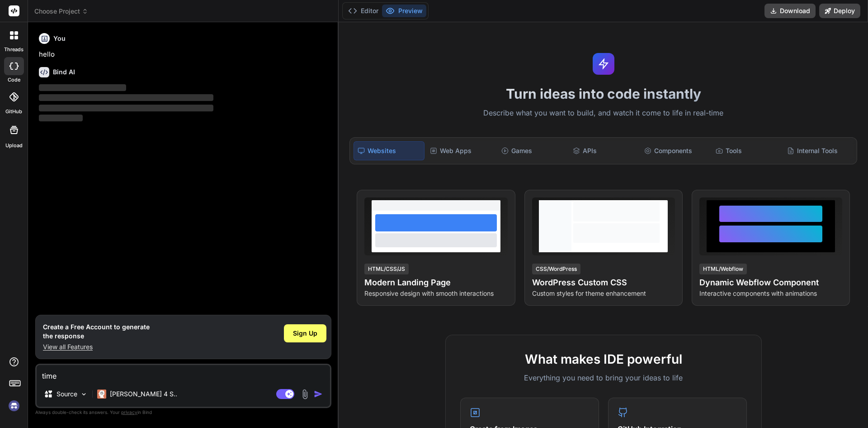  I want to click on label: Upload, so click(14, 146).